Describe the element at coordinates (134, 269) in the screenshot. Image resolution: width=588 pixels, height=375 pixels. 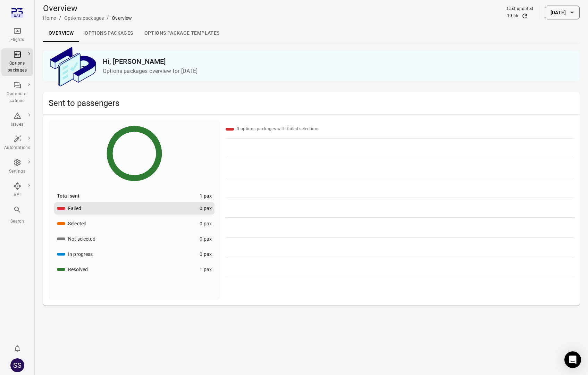
I see `button: Resolved1 pax` at that location.